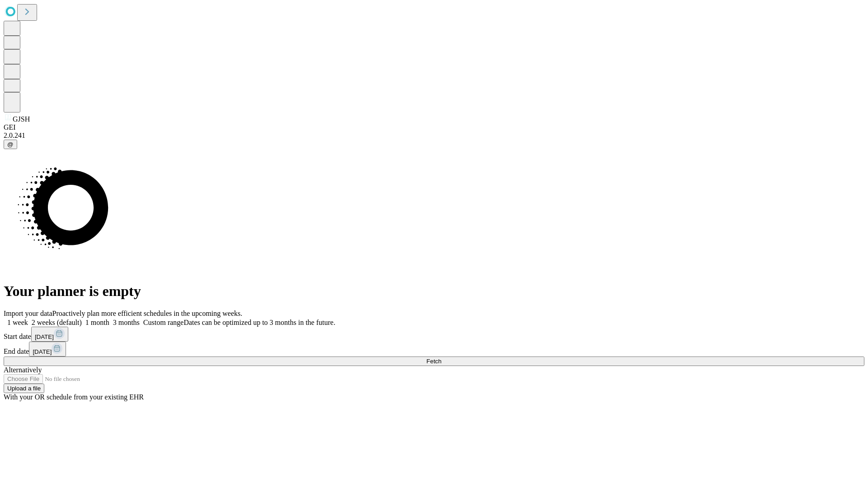 Image resolution: width=868 pixels, height=488 pixels. What do you see at coordinates (434, 291) in the screenshot?
I see `h1: Your planner is empty` at bounding box center [434, 291].